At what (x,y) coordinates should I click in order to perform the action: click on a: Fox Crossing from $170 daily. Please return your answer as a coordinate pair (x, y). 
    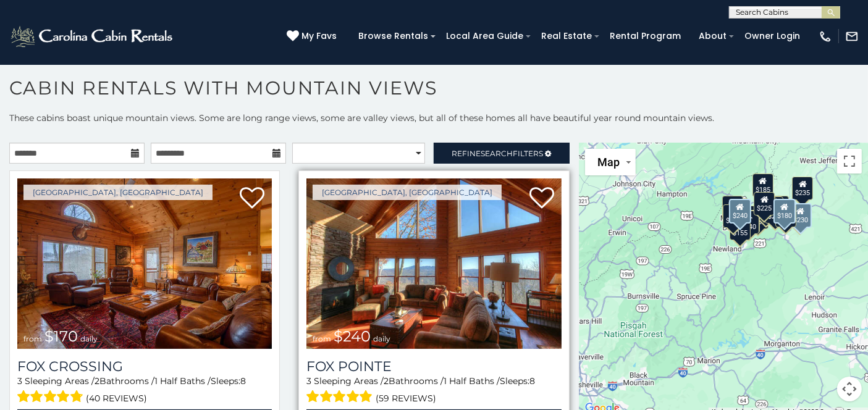
    Looking at the image, I should click on (145, 264).